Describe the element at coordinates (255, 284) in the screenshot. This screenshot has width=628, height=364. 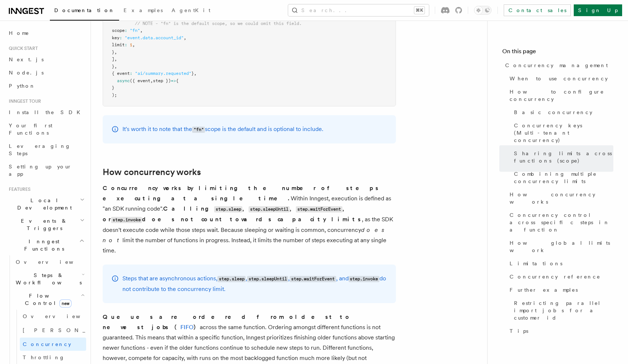
I see `p: Steps that are asynchronous actions, , , , and do not contribute to the concurrency limit.` at that location.